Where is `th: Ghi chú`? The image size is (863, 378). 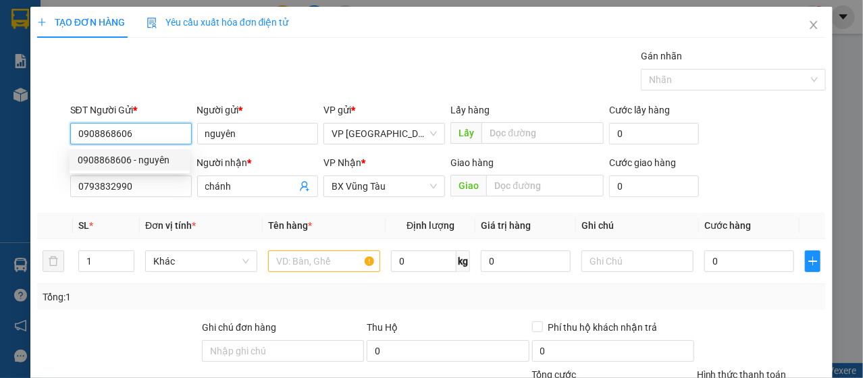
th: Ghi chú is located at coordinates (637, 225).